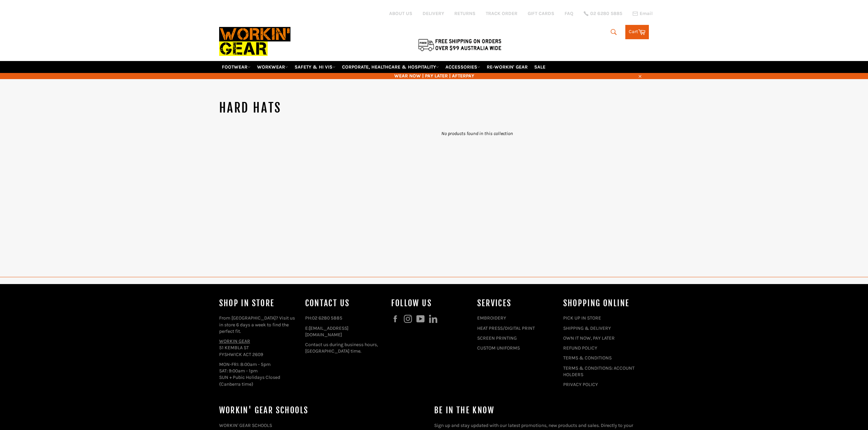  I want to click on a: DELIVERY, so click(433, 13).